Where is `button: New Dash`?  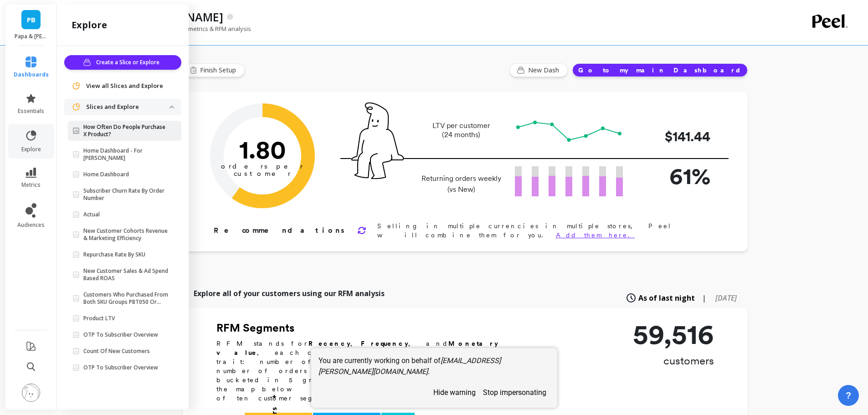
button: New Dash is located at coordinates (538, 70).